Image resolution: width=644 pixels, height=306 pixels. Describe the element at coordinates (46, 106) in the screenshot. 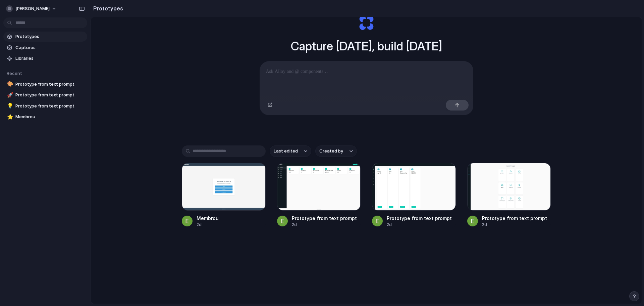

I see `a: 💡Prototype from text prompt` at that location.